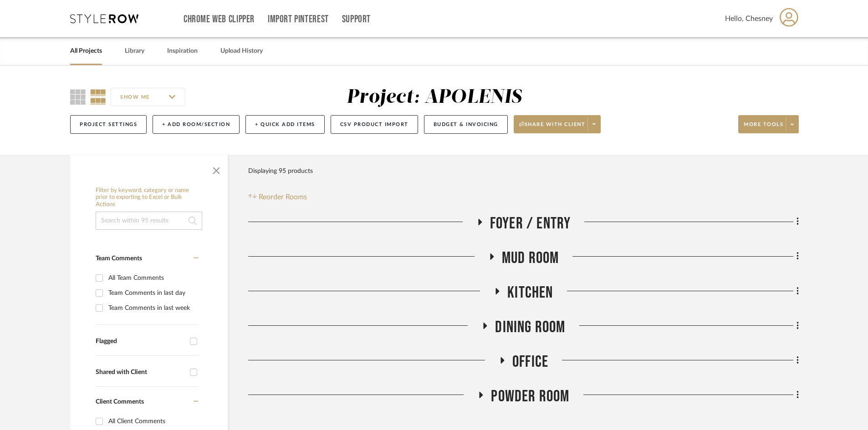 The height and width of the screenshot is (430, 868). What do you see at coordinates (108, 124) in the screenshot?
I see `button: Project Settings` at bounding box center [108, 124].